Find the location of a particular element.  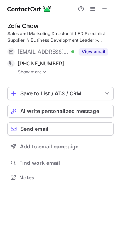

div: Sales and Marketing Director ♕ LED Specialist Supplier ✰ Business Development Leader » [PERSON_NA... is located at coordinates (60, 37).